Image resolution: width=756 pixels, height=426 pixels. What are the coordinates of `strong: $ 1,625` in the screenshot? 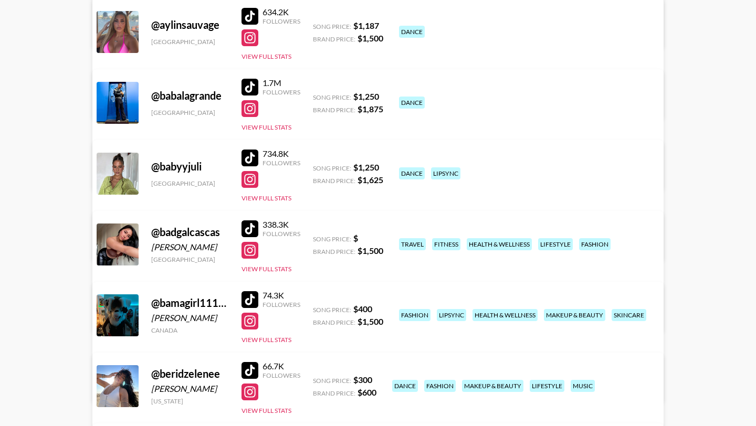 It's located at (370, 179).